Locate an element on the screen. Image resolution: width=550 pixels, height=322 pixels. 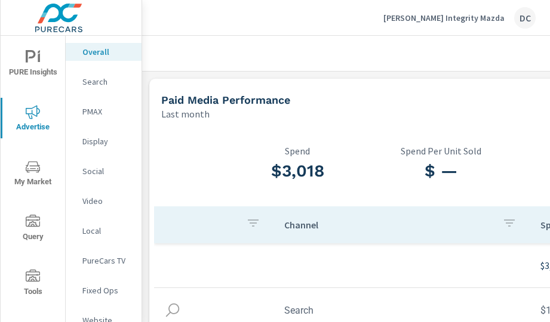
p: Search is located at coordinates (107, 82).